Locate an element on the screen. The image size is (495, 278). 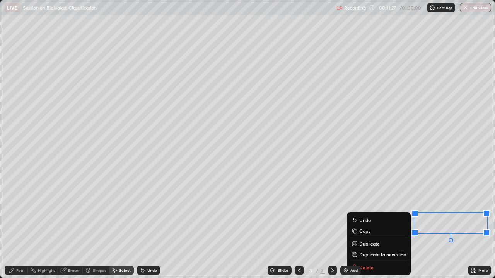
p: LIVE is located at coordinates (12, 8).